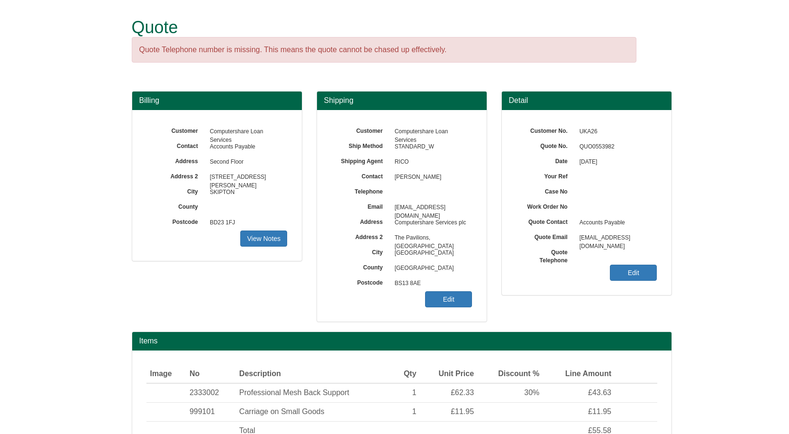 The width and height of the screenshot is (789, 434). Describe the element at coordinates (361, 190) in the screenshot. I see `label: Telephone` at that location.